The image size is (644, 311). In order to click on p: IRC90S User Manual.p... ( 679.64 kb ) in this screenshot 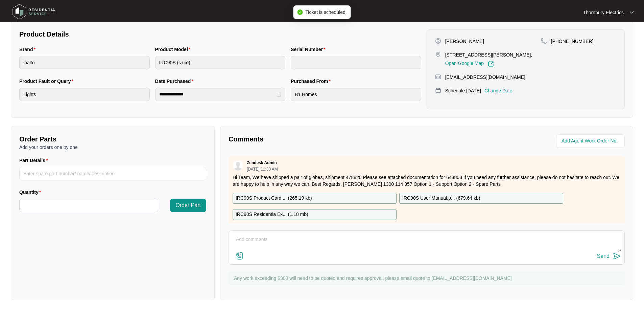, I will do `click(441, 198)`.